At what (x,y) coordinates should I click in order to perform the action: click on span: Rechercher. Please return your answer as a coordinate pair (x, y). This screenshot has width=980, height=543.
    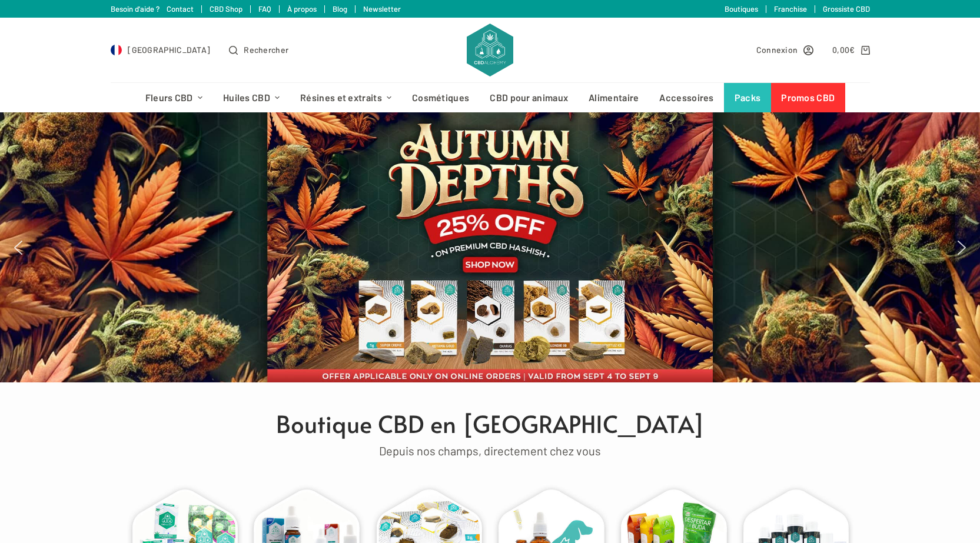
    Looking at the image, I should click on (266, 50).